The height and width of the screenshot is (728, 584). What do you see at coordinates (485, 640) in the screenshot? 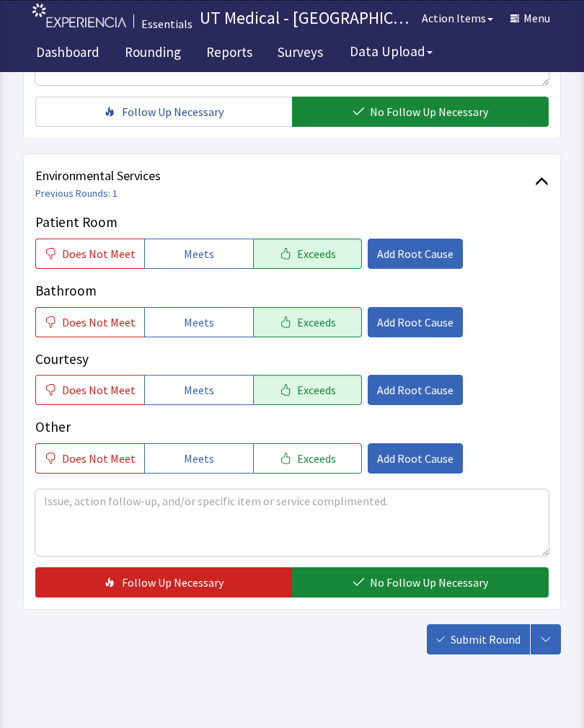
I see `span: Submit Round` at bounding box center [485, 640].